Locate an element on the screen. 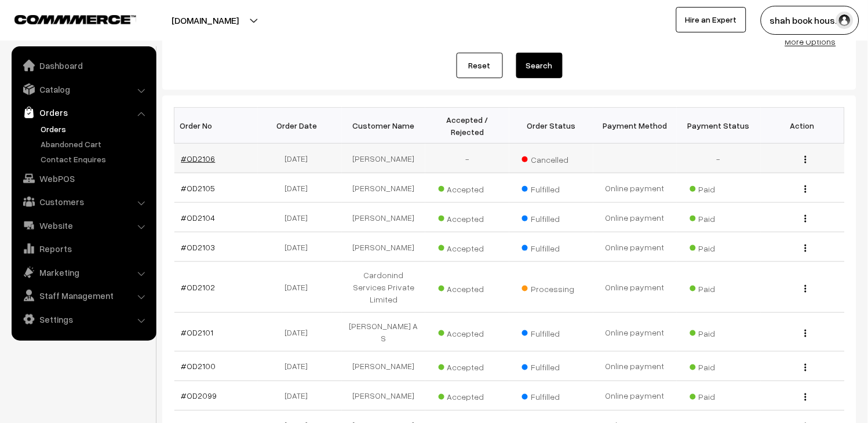  a: Hire an Expert is located at coordinates (711, 20).